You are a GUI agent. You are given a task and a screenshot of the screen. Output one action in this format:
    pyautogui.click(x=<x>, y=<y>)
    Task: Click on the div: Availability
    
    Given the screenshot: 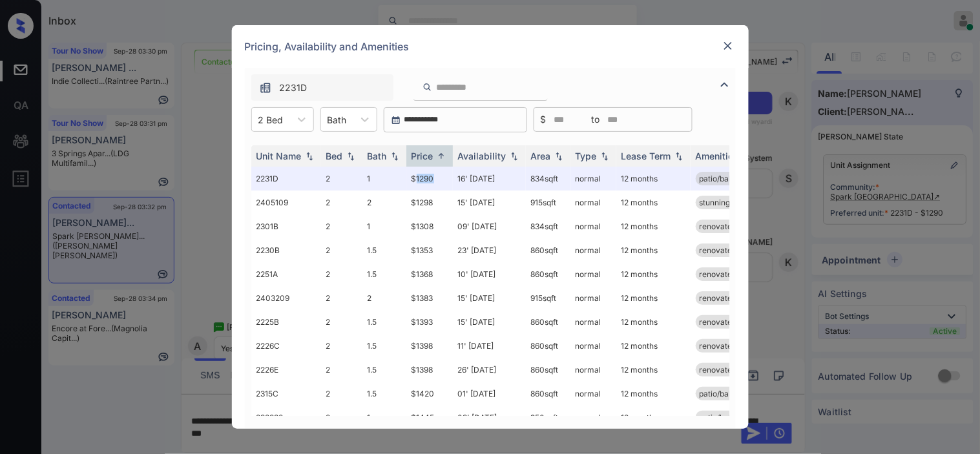 What is the action you would take?
    pyautogui.click(x=482, y=156)
    